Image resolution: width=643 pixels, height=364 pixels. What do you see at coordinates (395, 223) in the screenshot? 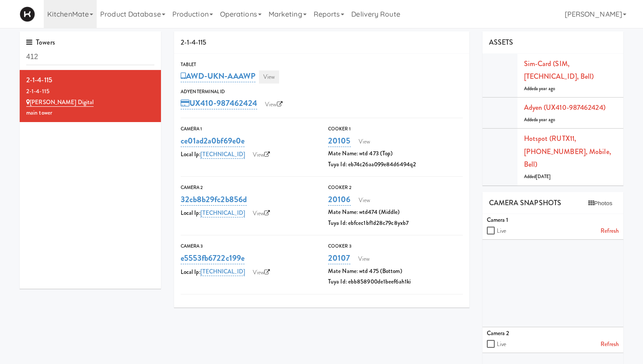
I see `div: Tuya Id: ebfcec1bf1d28c79c8yxb7` at bounding box center [395, 223].